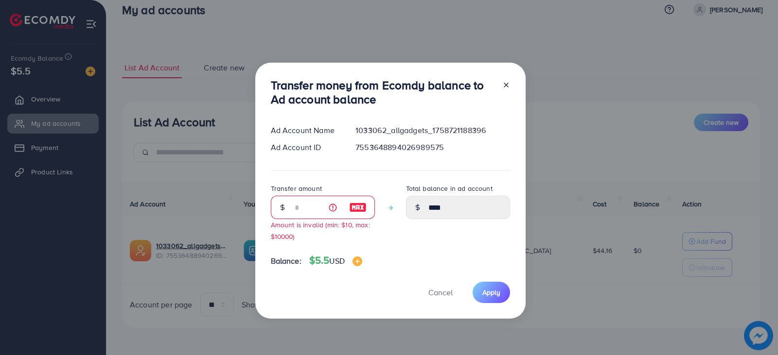 The height and width of the screenshot is (355, 778). Describe the element at coordinates (440, 293) in the screenshot. I see `span: Cancel` at that location.